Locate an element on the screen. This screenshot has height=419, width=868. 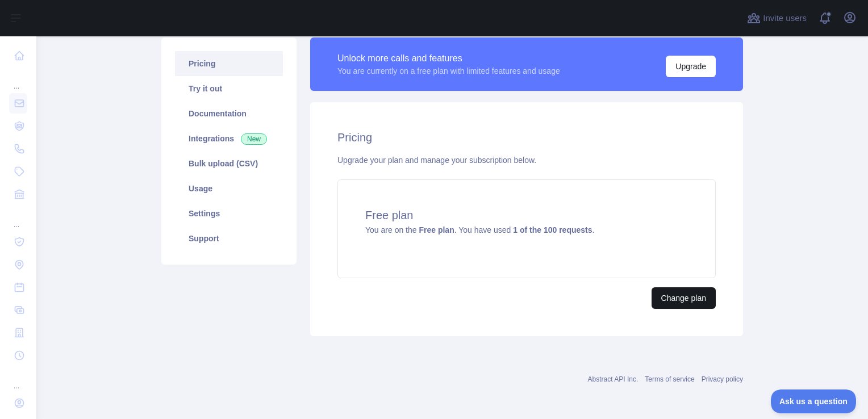
h4: Free plan is located at coordinates (527, 215).